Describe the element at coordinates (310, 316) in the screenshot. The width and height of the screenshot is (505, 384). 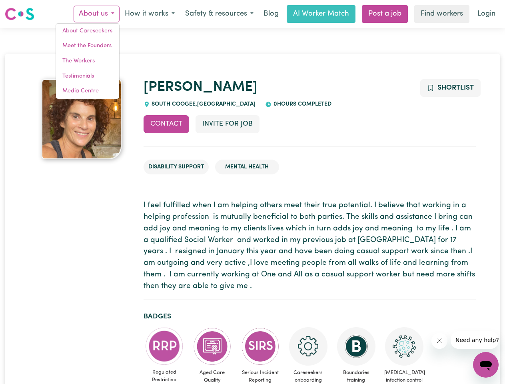
I see `h2: Badges` at that location.